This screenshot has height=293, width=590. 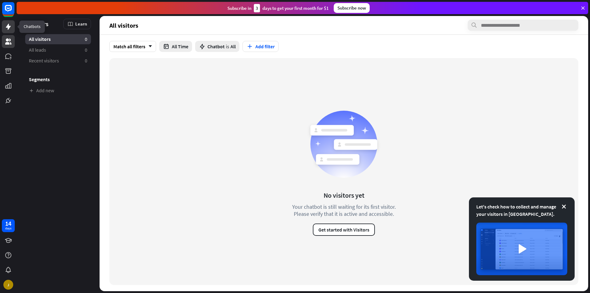 What do you see at coordinates (352, 8) in the screenshot?
I see `div: Subscribe now` at bounding box center [352, 8].